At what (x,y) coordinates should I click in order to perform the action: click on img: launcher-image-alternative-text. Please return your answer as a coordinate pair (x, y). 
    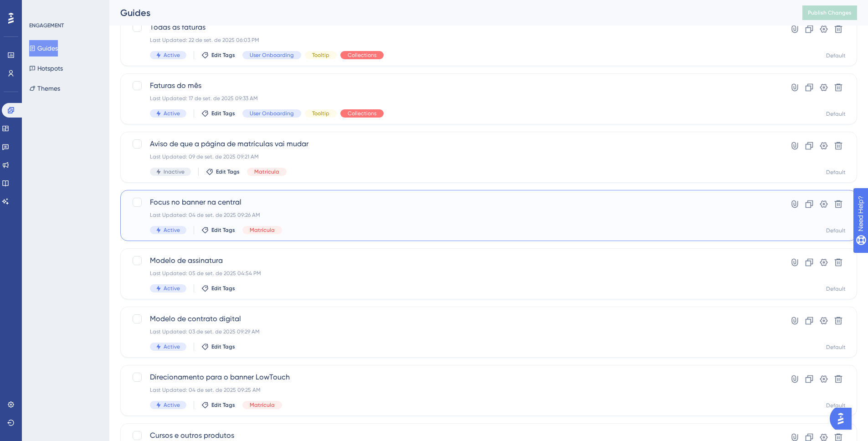
    Looking at the image, I should click on (11, 14).